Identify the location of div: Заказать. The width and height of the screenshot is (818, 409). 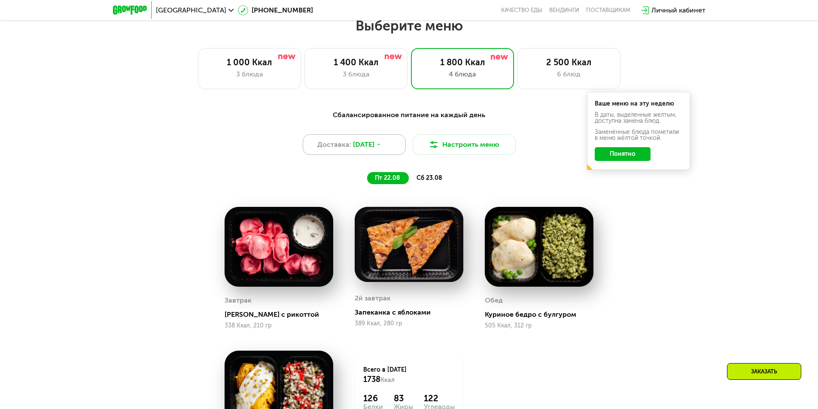
(764, 371).